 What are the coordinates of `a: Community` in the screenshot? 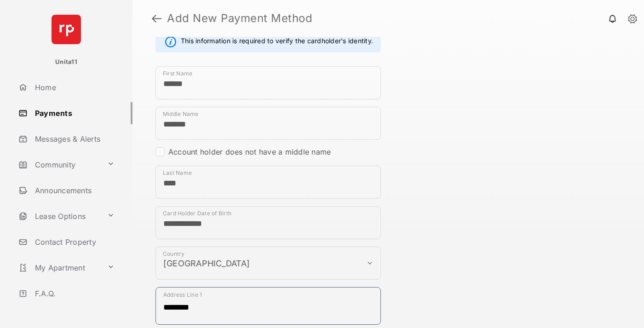 It's located at (59, 165).